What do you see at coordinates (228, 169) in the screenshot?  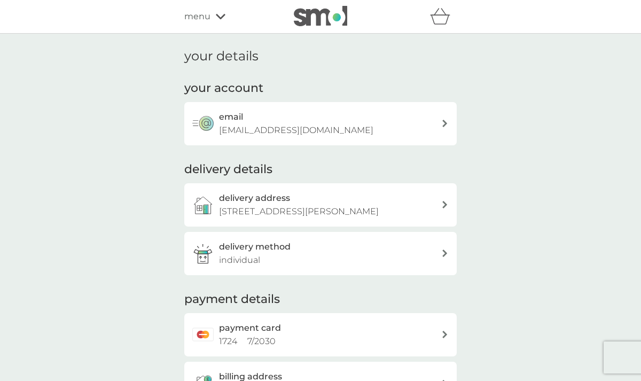 I see `h2: delivery details` at bounding box center [228, 169].